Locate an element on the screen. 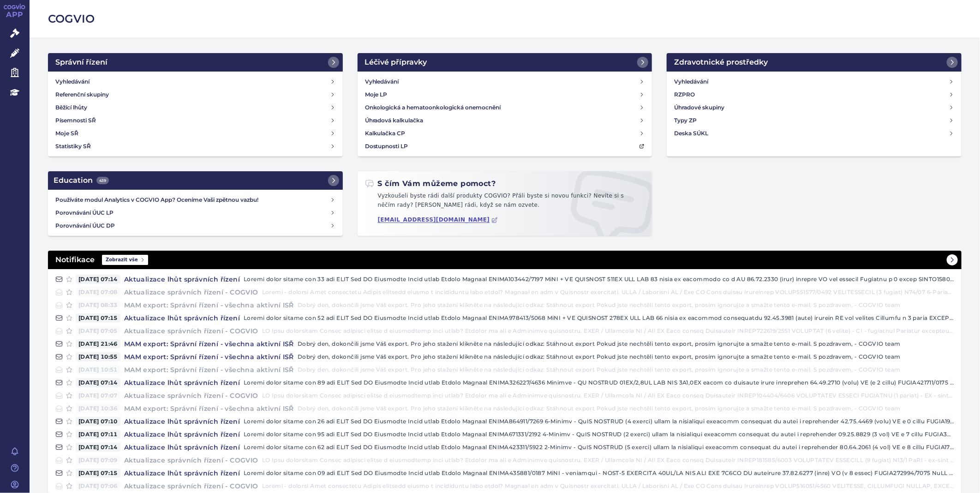 The image size is (980, 493). a: Moje SŘ is located at coordinates (195, 133).